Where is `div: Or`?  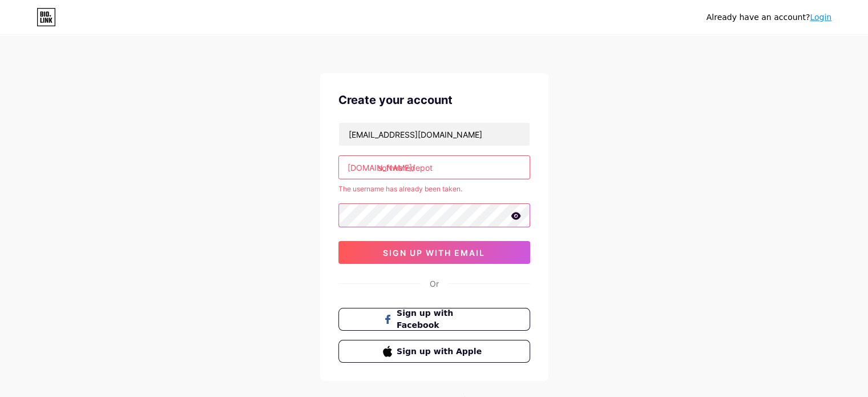
div: Or is located at coordinates (434, 283).